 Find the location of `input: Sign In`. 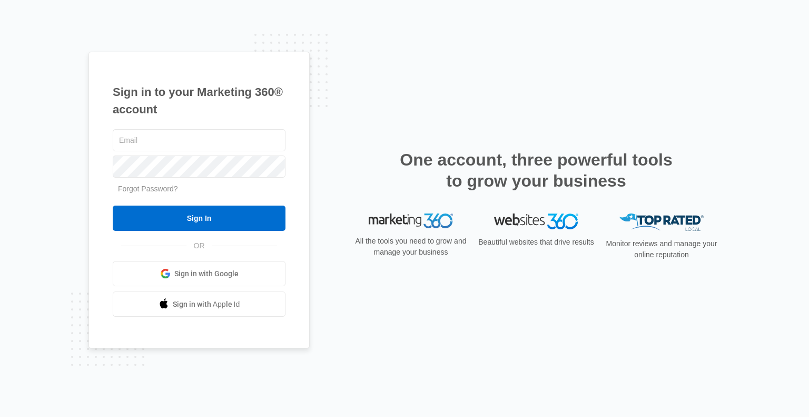

input: Sign In is located at coordinates (199, 218).